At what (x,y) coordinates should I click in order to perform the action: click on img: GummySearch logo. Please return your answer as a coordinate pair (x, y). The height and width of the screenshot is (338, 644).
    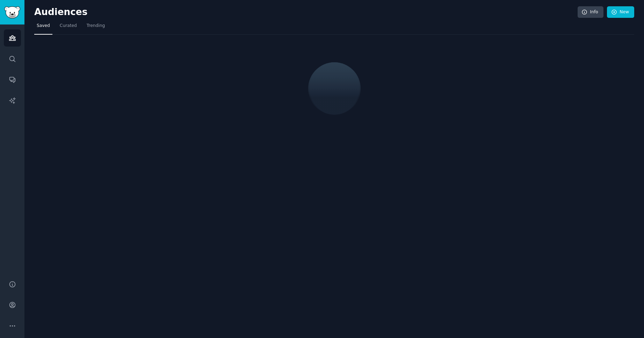
    Looking at the image, I should click on (12, 12).